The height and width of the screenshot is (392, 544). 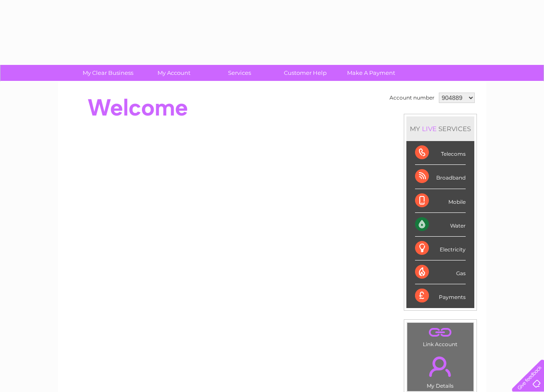 I want to click on a: My Account, so click(x=174, y=73).